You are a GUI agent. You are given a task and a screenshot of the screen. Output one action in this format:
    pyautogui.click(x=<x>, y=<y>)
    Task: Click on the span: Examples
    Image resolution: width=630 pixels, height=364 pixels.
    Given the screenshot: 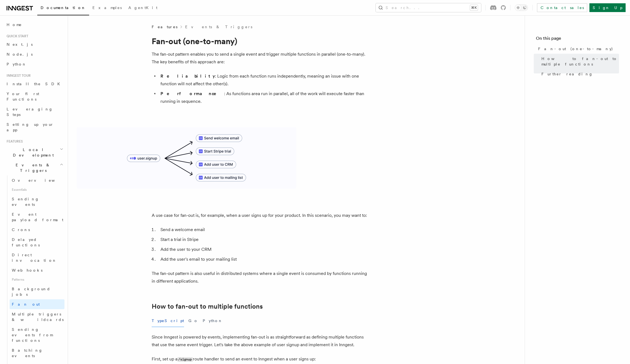 What is the action you would take?
    pyautogui.click(x=107, y=8)
    